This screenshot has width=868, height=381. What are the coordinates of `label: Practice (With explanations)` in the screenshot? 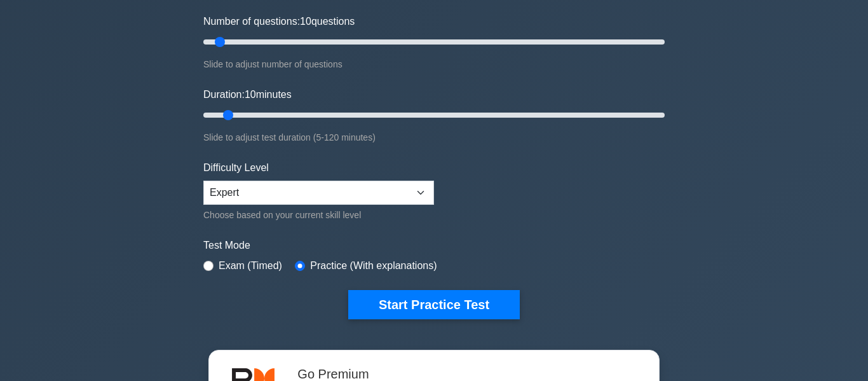 It's located at (373, 266).